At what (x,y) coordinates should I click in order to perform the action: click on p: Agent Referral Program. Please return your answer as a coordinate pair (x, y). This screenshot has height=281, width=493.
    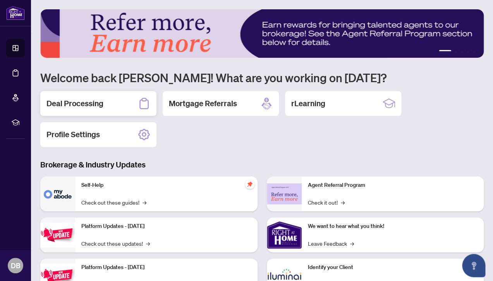
    Looking at the image, I should click on (393, 185).